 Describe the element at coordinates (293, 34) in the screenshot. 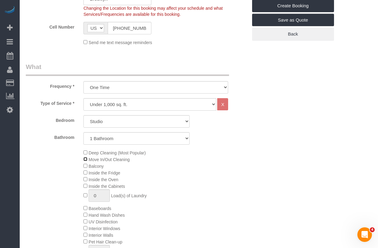

I see `a: Back` at that location.